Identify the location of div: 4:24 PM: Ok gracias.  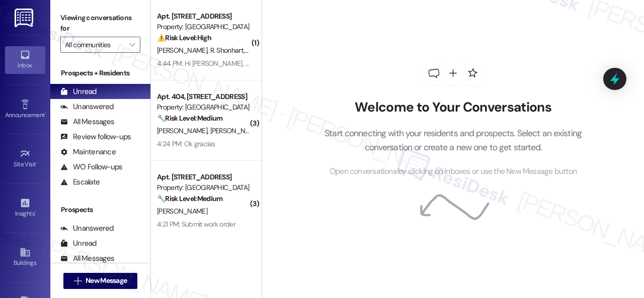
(186, 144).